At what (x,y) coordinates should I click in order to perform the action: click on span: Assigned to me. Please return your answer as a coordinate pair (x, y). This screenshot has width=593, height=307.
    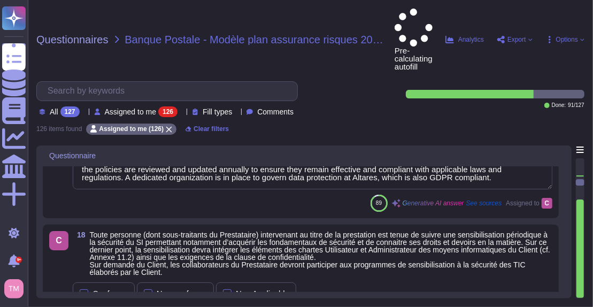
    Looking at the image, I should click on (130, 112).